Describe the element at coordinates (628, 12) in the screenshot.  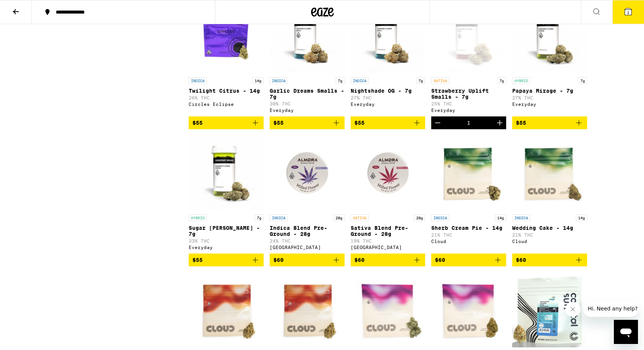
I see `button: 1` at that location.